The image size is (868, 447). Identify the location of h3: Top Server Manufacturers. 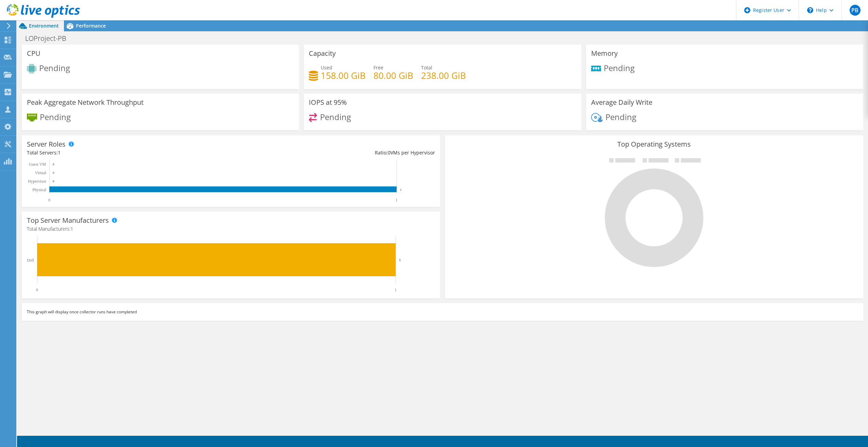
(67, 220).